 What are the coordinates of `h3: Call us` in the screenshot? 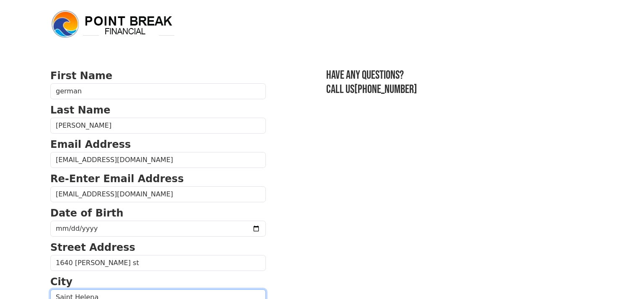 It's located at (460, 89).